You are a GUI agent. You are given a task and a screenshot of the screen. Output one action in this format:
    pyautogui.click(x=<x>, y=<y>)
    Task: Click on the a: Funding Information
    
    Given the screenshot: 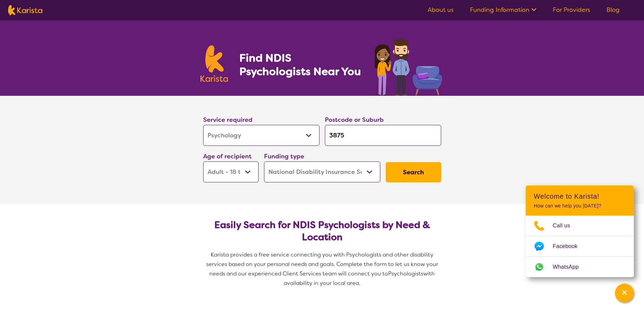 What is the action you would take?
    pyautogui.click(x=503, y=10)
    